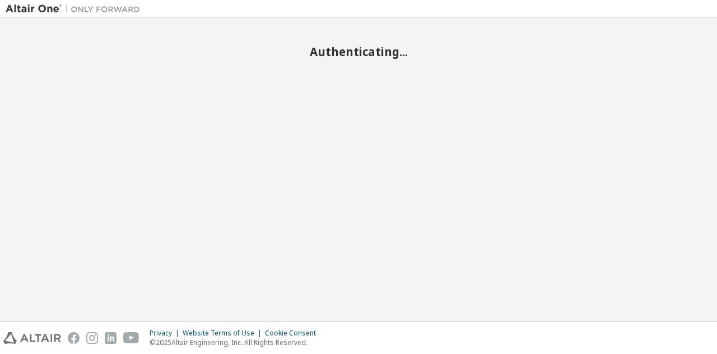  I want to click on h2: Authenticating..., so click(359, 52).